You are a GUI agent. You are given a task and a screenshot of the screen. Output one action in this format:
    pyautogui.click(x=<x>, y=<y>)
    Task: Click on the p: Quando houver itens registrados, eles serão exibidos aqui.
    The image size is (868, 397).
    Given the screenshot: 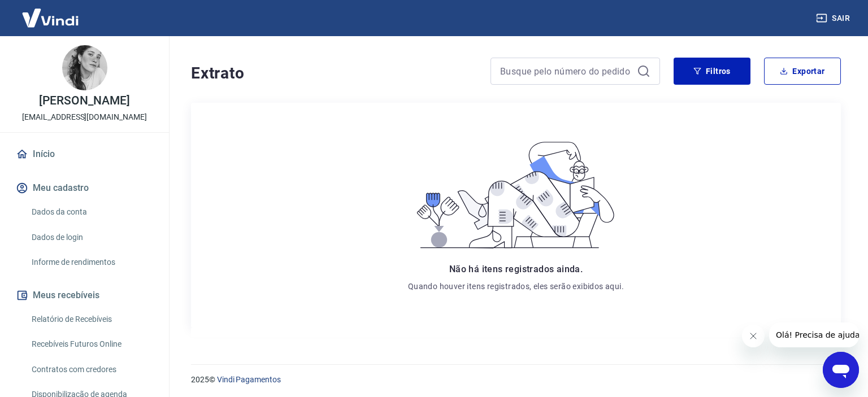 What is the action you would take?
    pyautogui.click(x=516, y=286)
    